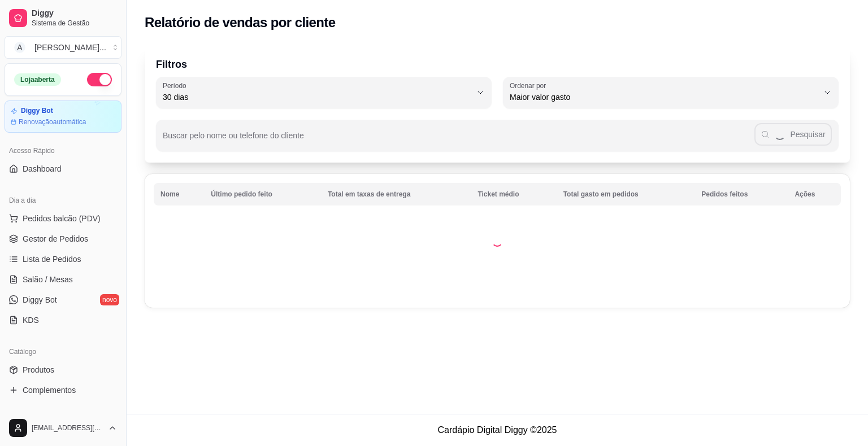  Describe the element at coordinates (458, 140) in the screenshot. I see `input: Buscar pelo nome ou telefone do cliente` at that location.